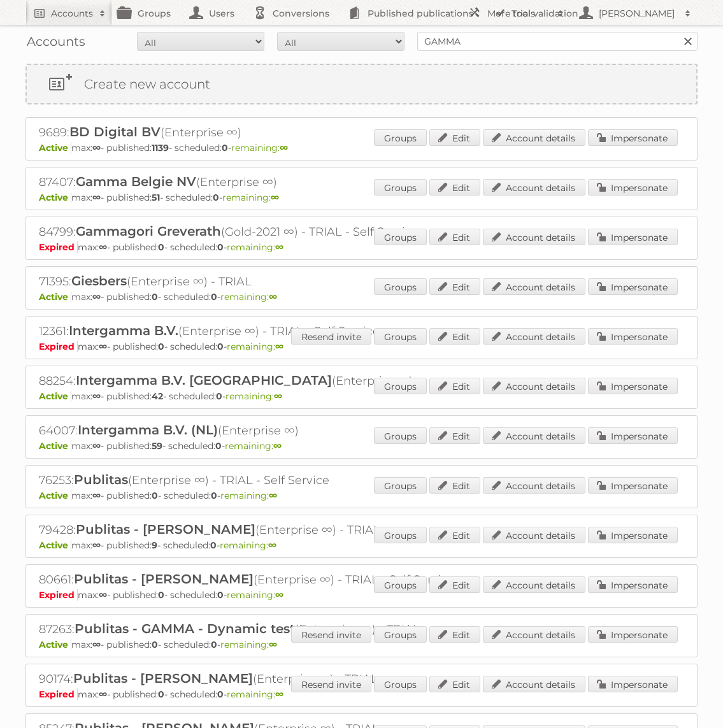 The width and height of the screenshot is (723, 728). I want to click on strong: 1139, so click(160, 148).